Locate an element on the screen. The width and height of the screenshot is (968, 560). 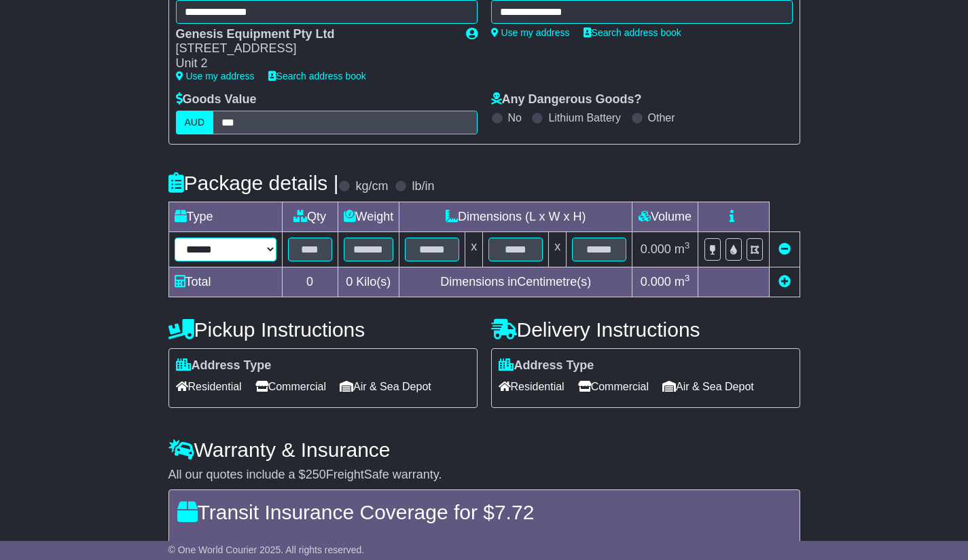
label: Any Dangerous Goods? is located at coordinates (566, 100).